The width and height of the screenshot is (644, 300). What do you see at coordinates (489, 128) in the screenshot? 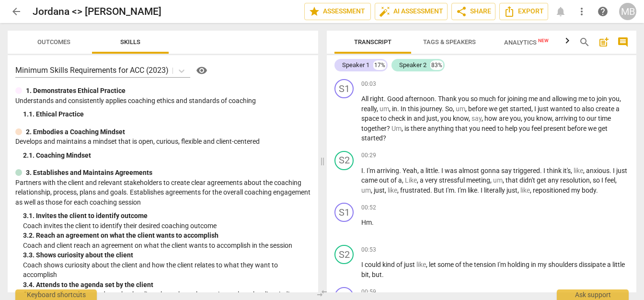
I see `span: need` at bounding box center [489, 128].